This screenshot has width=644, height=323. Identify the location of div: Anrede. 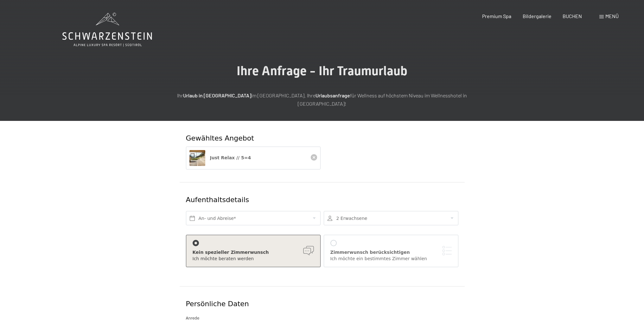
(322, 318).